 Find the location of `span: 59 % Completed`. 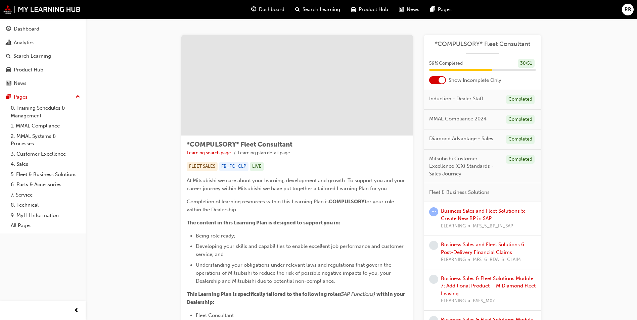

span: 59 % Completed is located at coordinates (446, 63).